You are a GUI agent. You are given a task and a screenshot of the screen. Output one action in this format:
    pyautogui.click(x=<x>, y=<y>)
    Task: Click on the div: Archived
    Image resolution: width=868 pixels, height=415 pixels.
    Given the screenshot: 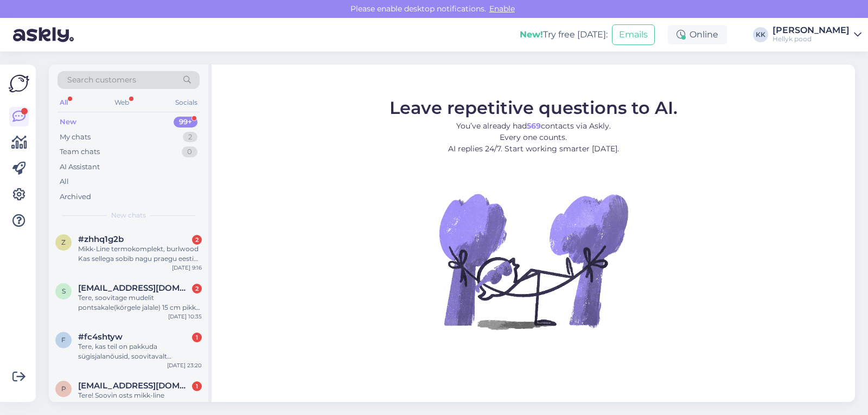 What is the action you would take?
    pyautogui.click(x=76, y=197)
    